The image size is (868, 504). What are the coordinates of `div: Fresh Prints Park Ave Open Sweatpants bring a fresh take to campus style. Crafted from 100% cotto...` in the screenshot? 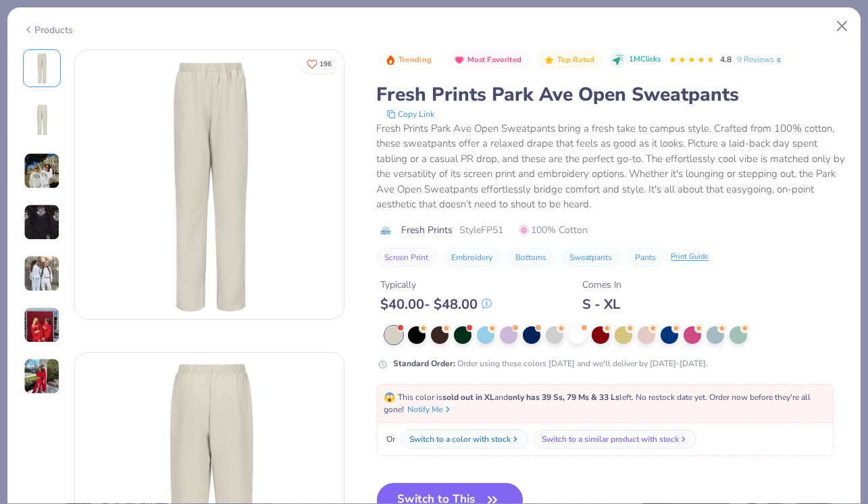 It's located at (611, 166).